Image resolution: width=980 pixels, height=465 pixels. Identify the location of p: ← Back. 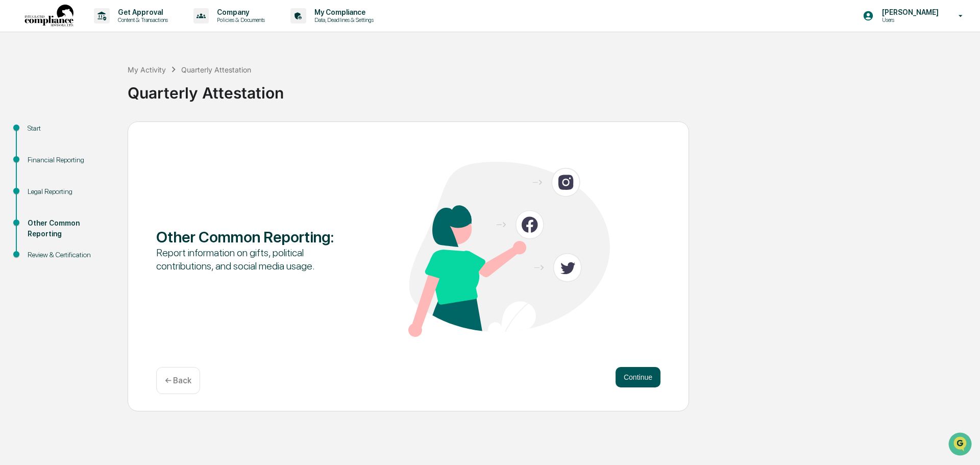
(178, 380).